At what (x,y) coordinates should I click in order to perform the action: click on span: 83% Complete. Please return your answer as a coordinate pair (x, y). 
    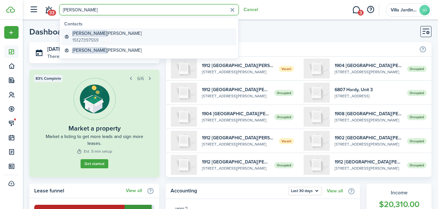
    Looking at the image, I should click on (48, 79).